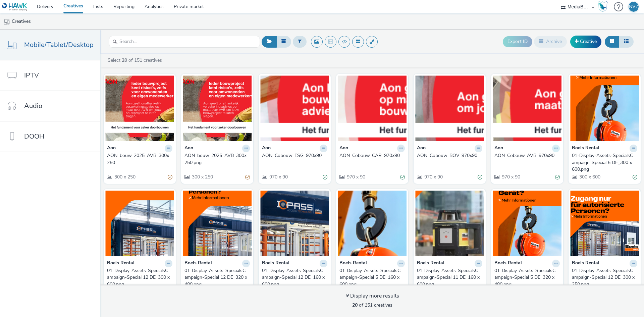  I want to click on span: DOOH, so click(34, 136).